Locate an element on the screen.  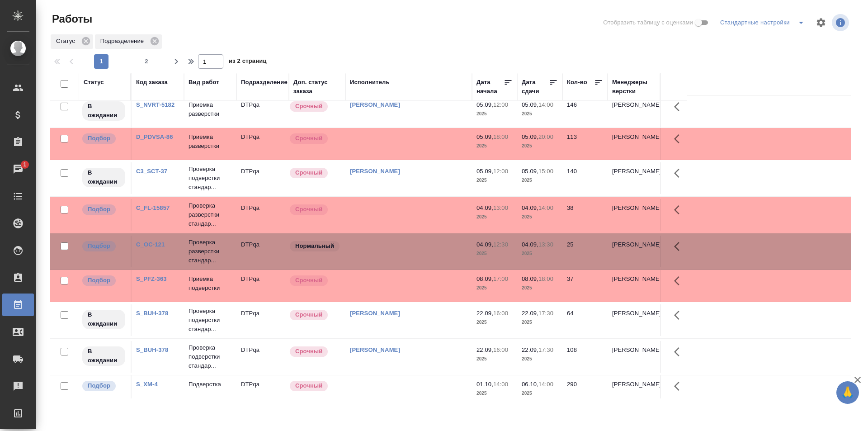
div: Подразделение is located at coordinates (264, 82).